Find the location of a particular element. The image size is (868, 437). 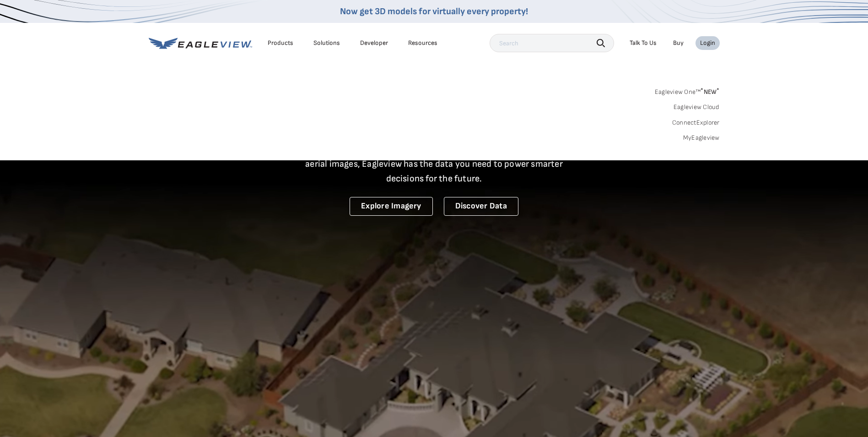

div: Products is located at coordinates (281, 43).